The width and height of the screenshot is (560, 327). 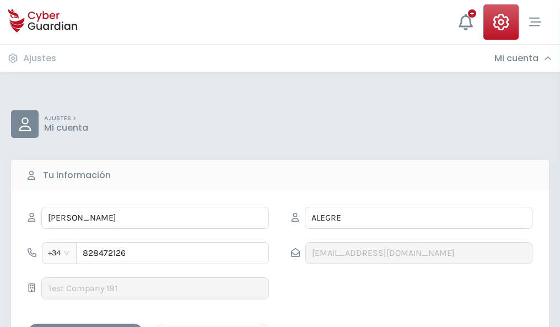 I want to click on b: Tu información, so click(x=77, y=175).